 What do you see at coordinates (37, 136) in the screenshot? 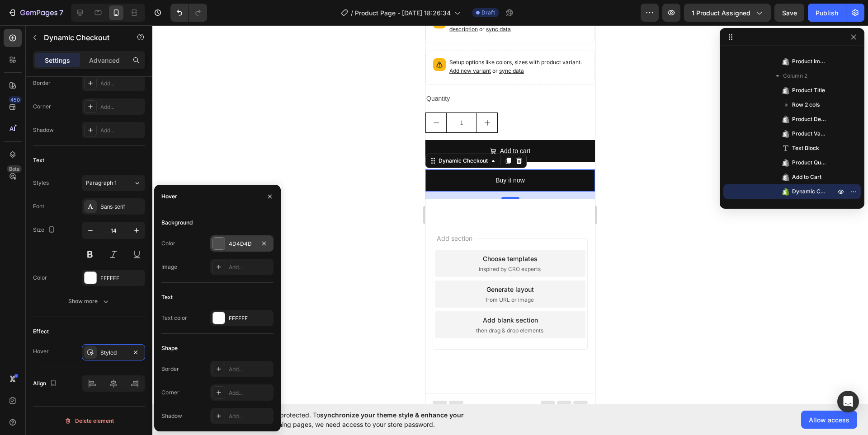
I see `div: Dynamic Checkout` at bounding box center [37, 136].